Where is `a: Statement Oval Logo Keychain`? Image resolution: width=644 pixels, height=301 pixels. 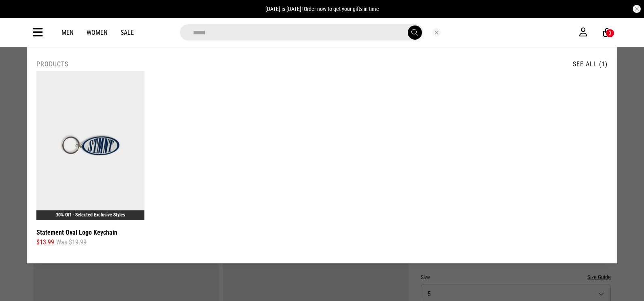
a: Statement Oval Logo Keychain is located at coordinates (77, 232).